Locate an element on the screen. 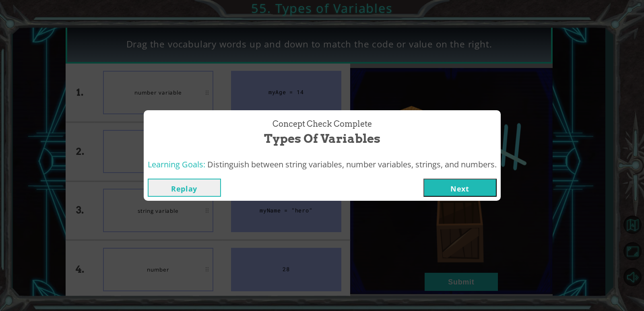 Image resolution: width=644 pixels, height=311 pixels. button: Next is located at coordinates (460, 187).